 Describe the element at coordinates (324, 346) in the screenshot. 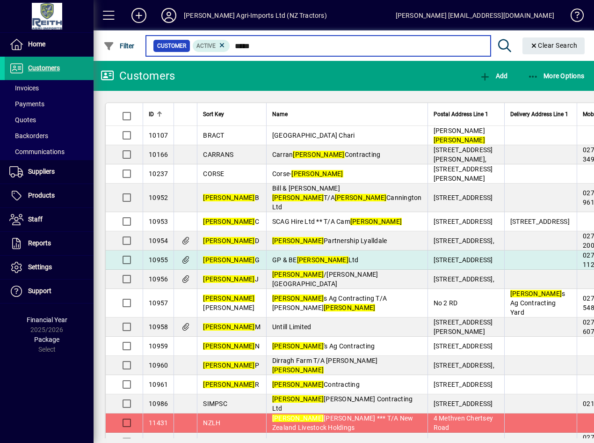

I see `span: 's Ag Contracting` at that location.